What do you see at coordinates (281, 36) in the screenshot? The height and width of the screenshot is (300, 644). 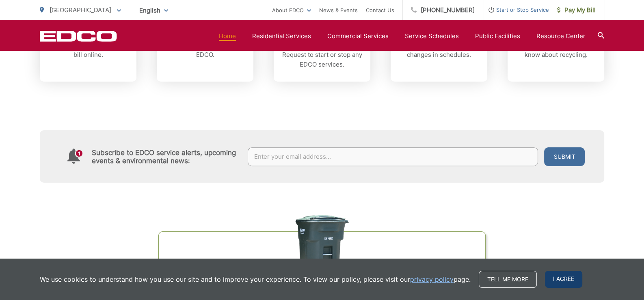 I see `a: Residential Services` at bounding box center [281, 36].